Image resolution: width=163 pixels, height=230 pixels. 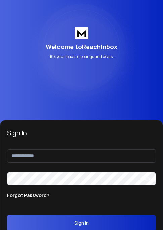 What do you see at coordinates (82, 33) in the screenshot?
I see `img: logo` at bounding box center [82, 33].